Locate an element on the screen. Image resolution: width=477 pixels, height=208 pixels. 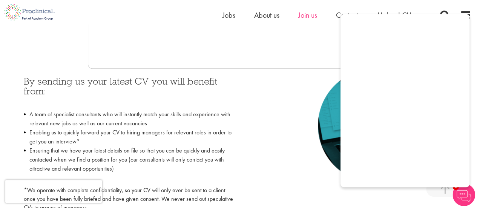
span: Contact is located at coordinates (347, 15).